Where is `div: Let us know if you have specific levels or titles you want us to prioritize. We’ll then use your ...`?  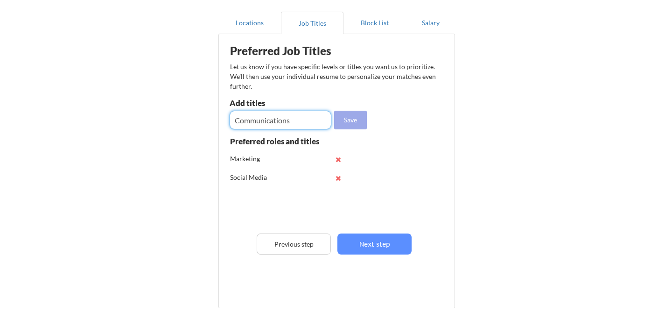 div: Let us know if you have specific levels or titles you want us to prioritize. We’ll then use your ... is located at coordinates (333, 76).